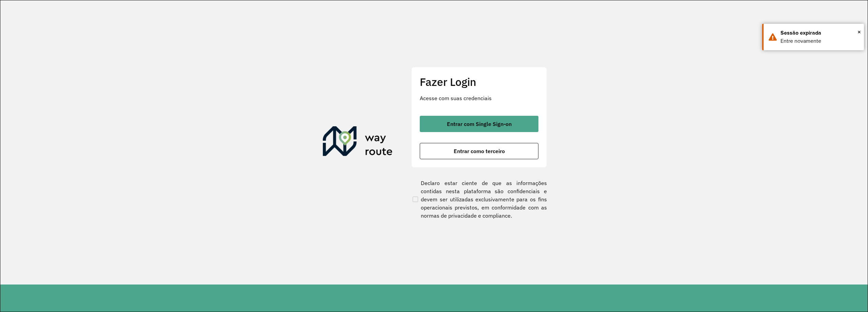 The height and width of the screenshot is (312, 868). Describe the element at coordinates (358, 143) in the screenshot. I see `img: Roteirizador AmbevTech` at that location.